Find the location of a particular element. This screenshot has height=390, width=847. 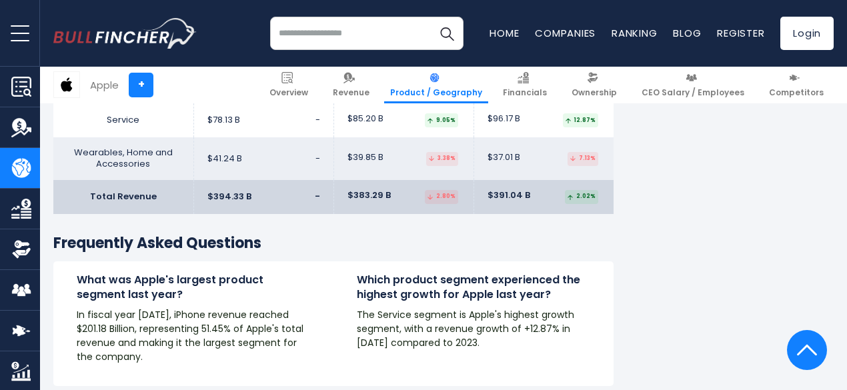

div: 2.80% is located at coordinates (442, 197).